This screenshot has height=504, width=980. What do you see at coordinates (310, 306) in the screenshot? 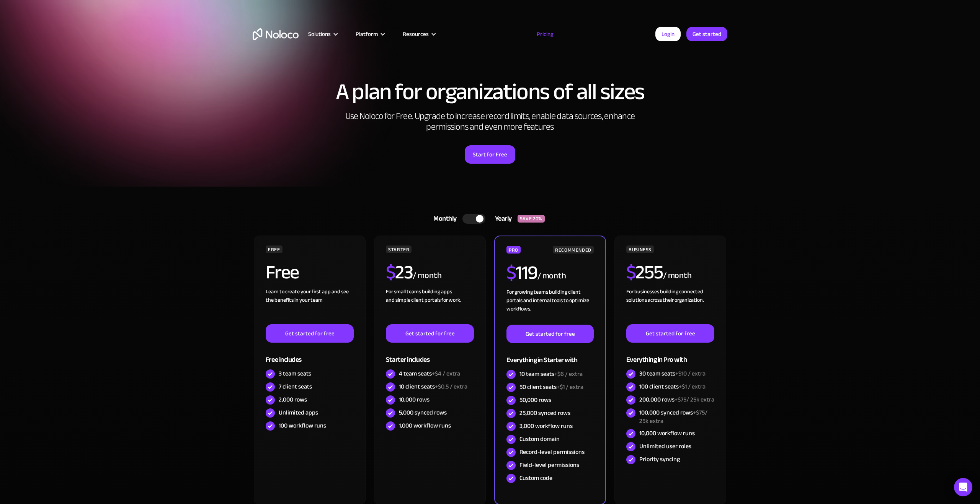
I see `div: Learn to create your first app and see the benefits in your team ‍` at bounding box center [310, 306].